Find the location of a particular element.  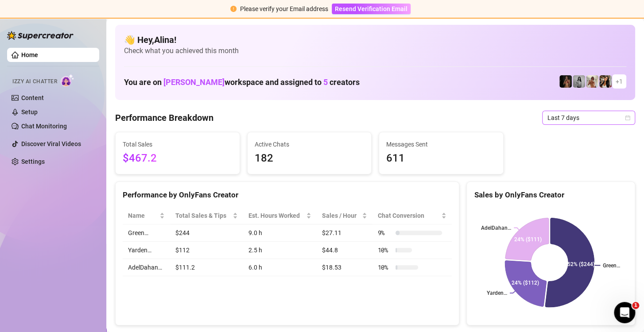

td: Green… is located at coordinates (146, 233).